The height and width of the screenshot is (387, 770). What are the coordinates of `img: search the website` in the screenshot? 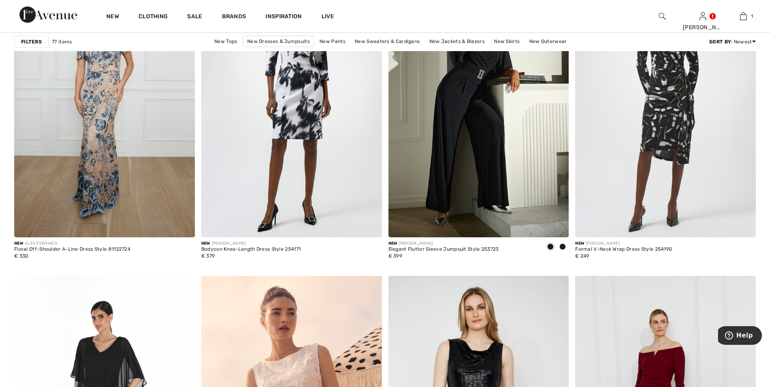 It's located at (662, 16).